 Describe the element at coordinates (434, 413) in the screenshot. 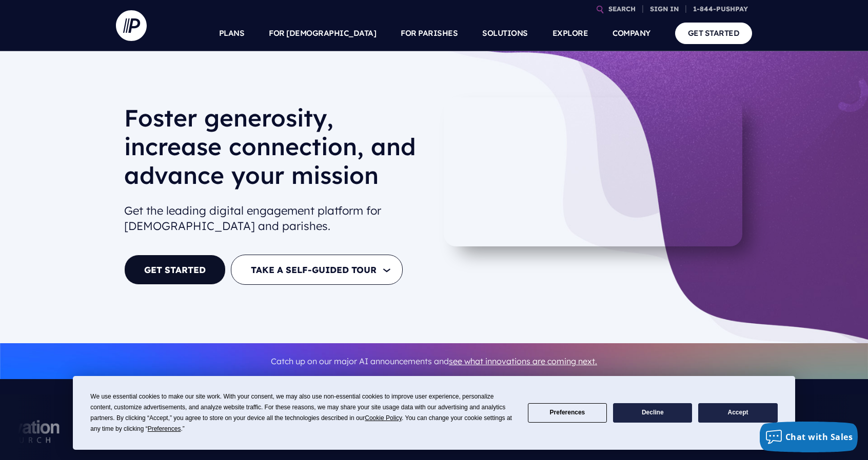

I see `div: Cookie Consent Prompt` at that location.